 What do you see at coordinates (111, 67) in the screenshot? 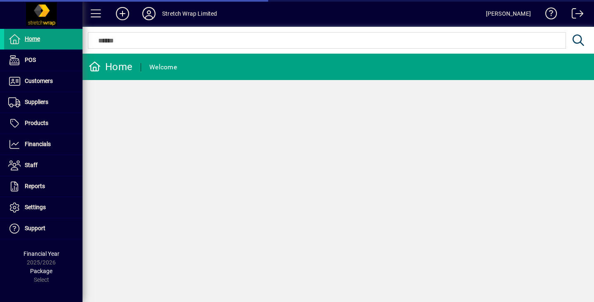
I see `div: Home` at bounding box center [111, 67].